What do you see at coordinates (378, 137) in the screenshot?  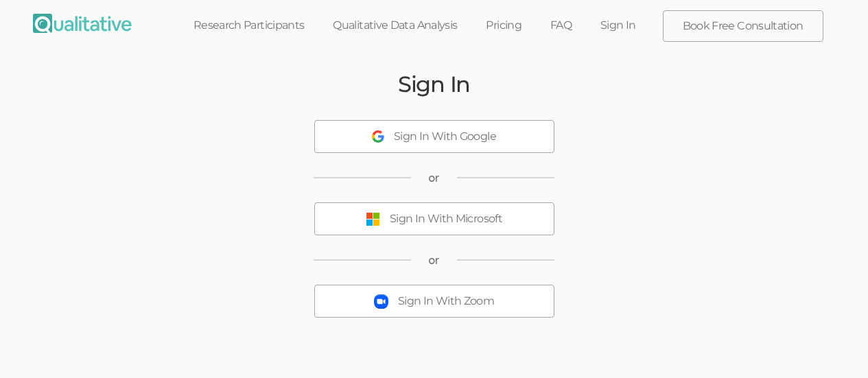 I see `img: Sign In With Google` at bounding box center [378, 137].